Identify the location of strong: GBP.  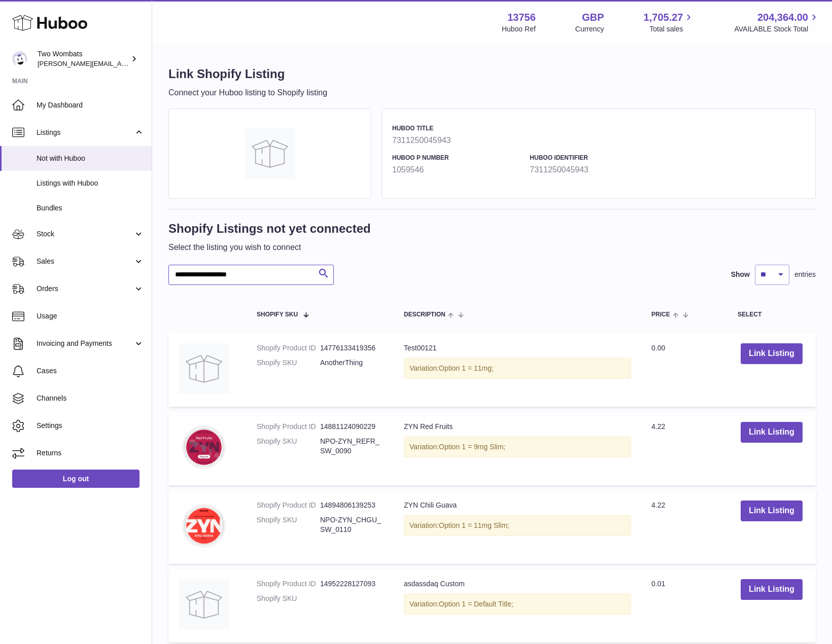
(593, 17).